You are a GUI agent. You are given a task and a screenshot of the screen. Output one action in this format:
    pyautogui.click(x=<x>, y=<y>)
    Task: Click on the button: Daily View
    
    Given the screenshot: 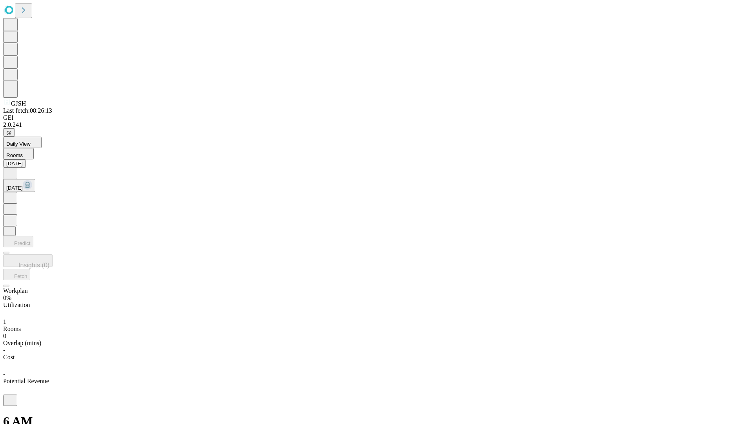 What is the action you would take?
    pyautogui.click(x=22, y=142)
    